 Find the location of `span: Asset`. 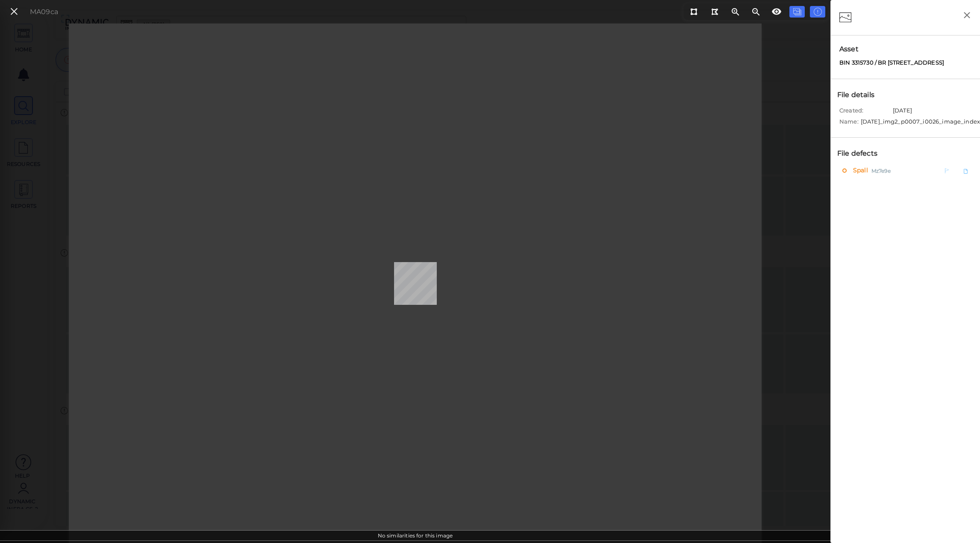

span: Asset is located at coordinates (905, 49).